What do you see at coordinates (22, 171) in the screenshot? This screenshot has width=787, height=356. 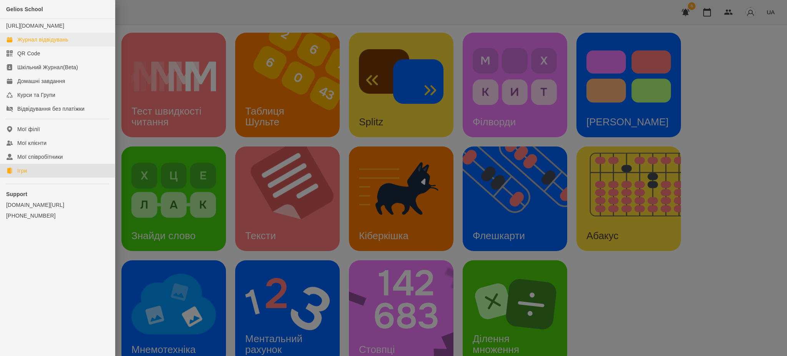 I see `div: Ігри` at bounding box center [22, 171].